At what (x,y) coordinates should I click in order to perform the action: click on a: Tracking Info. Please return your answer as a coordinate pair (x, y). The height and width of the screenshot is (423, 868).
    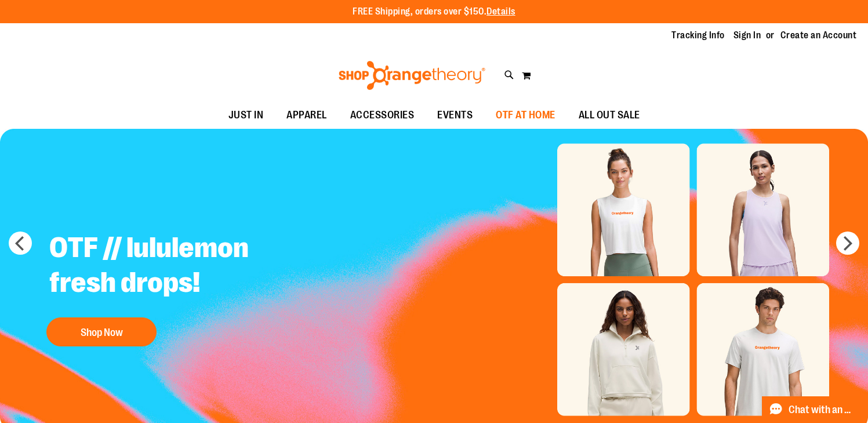
    Looking at the image, I should click on (698, 36).